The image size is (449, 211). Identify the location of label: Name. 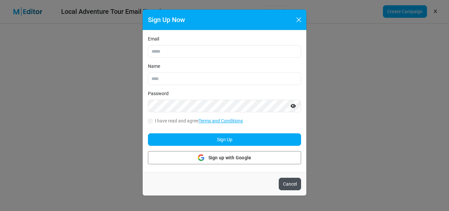
(154, 66).